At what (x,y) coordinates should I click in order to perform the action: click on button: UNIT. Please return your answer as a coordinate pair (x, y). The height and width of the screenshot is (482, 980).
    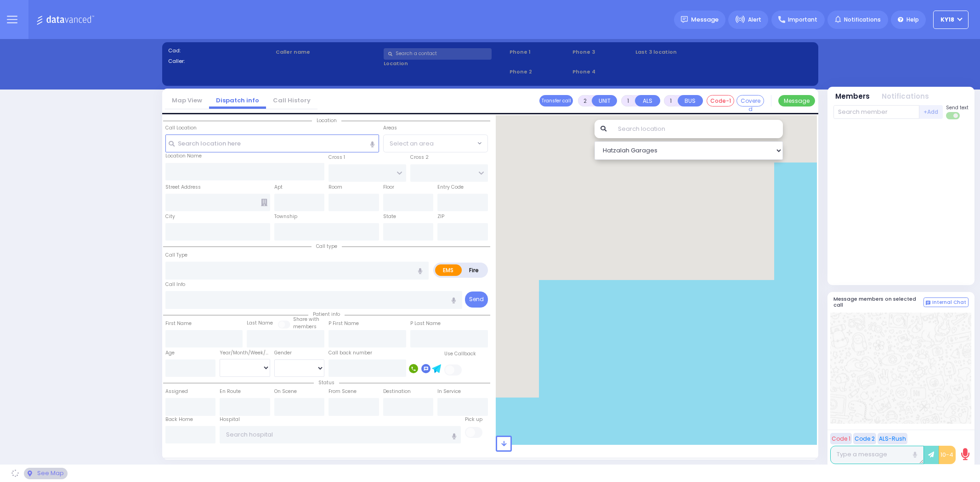
    Looking at the image, I should click on (604, 101).